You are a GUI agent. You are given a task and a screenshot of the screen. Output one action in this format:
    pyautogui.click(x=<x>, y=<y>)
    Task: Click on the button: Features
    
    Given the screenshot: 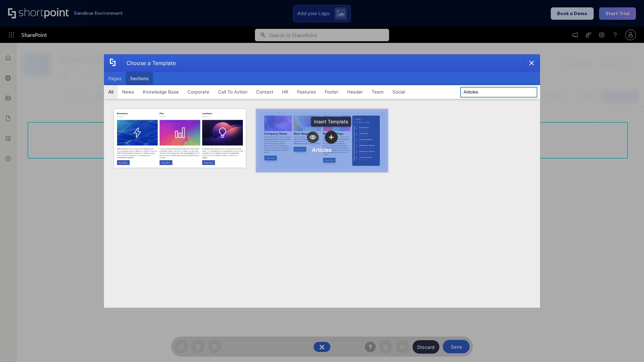 What is the action you would take?
    pyautogui.click(x=307, y=92)
    